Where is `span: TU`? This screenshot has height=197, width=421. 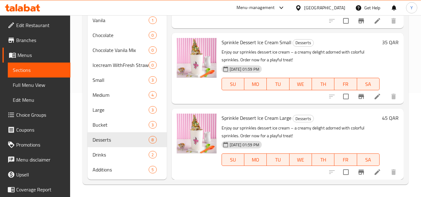 span: TU is located at coordinates (278, 160).